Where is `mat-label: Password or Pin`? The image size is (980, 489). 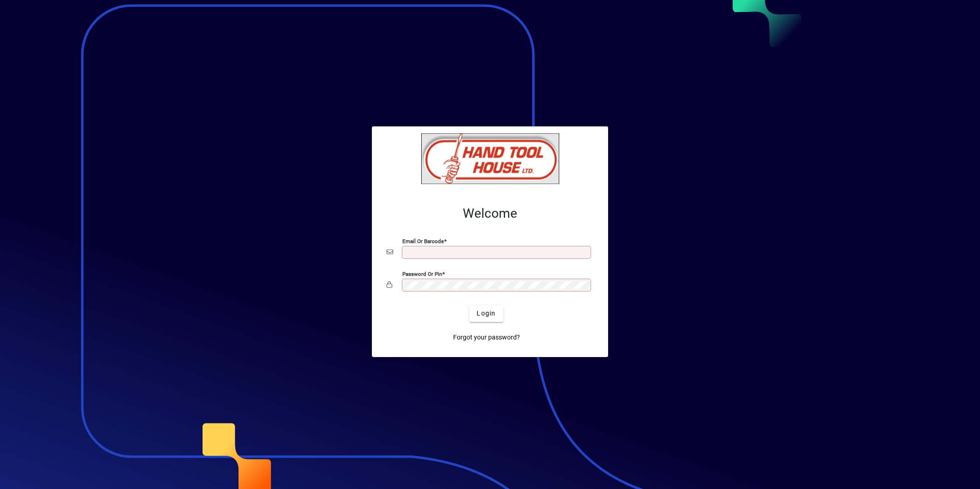 mat-label: Password or Pin is located at coordinates (422, 274).